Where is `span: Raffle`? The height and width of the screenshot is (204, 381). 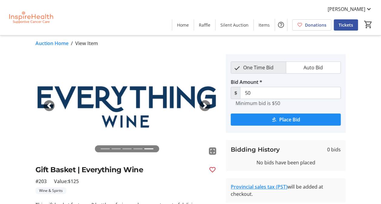 span: Raffle is located at coordinates (205, 25).